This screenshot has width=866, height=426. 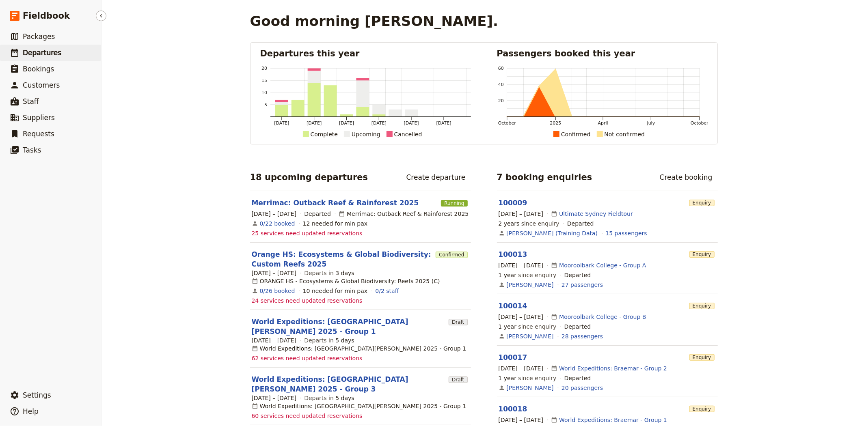 I want to click on tspan: 15, so click(x=264, y=80).